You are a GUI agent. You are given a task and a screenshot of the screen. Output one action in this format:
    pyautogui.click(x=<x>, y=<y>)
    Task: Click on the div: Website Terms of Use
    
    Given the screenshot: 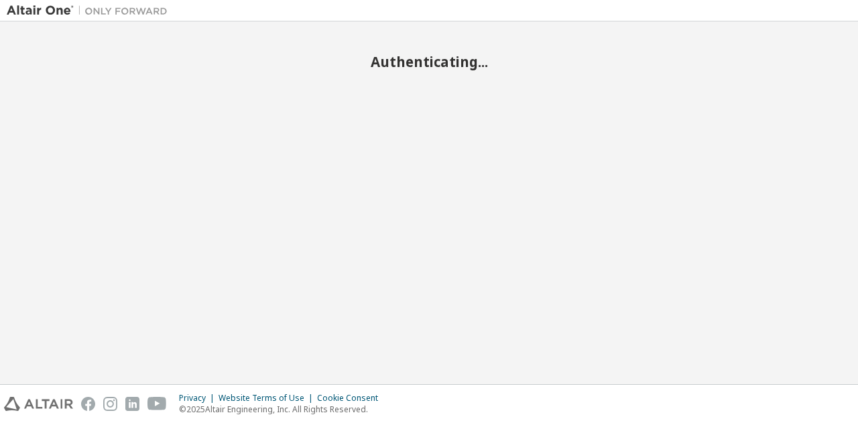 What is the action you would take?
    pyautogui.click(x=268, y=398)
    